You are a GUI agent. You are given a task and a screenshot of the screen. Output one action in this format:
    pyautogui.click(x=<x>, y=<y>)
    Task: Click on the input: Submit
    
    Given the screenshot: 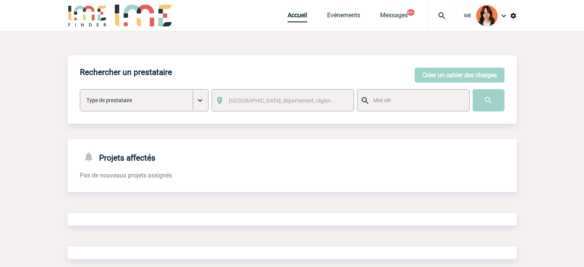 What is the action you would take?
    pyautogui.click(x=489, y=100)
    